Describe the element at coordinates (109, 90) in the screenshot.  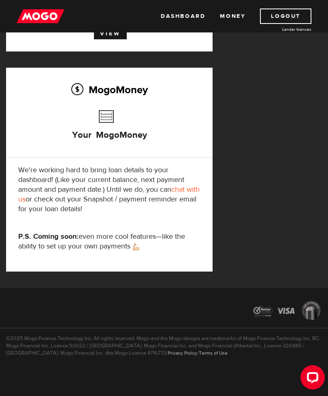
I see `h2: MogoMoney` at that location.